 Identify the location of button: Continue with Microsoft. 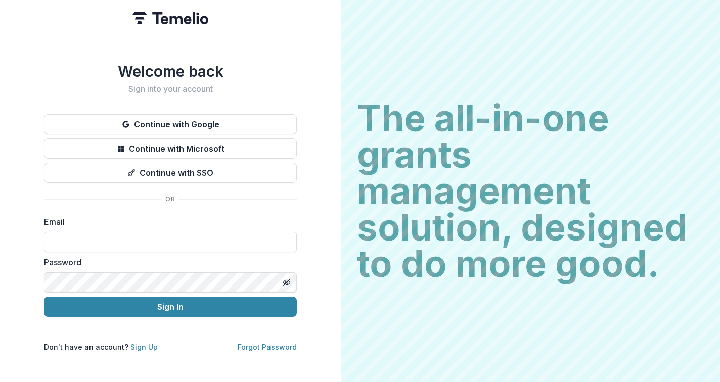
(170, 149).